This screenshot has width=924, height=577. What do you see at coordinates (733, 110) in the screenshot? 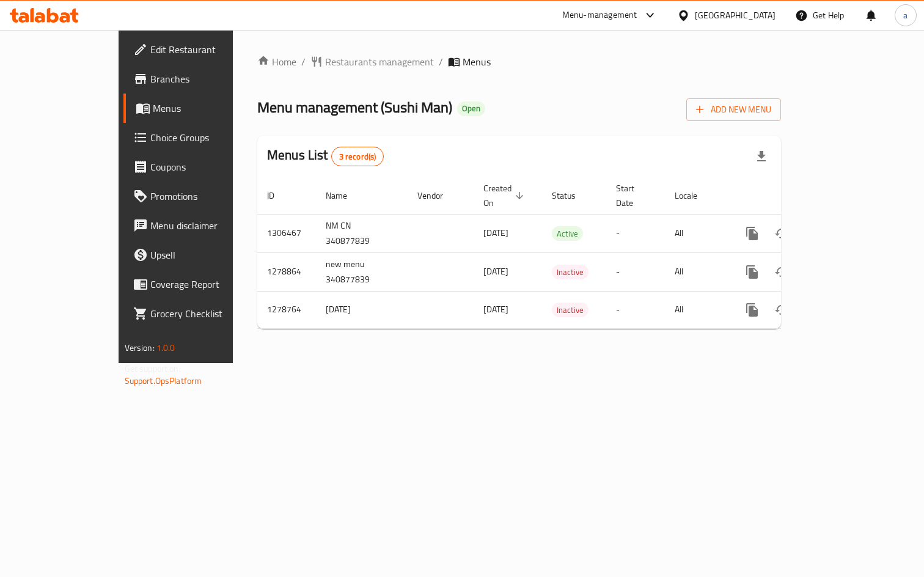
I see `button: Add New Menu` at bounding box center [733, 110].